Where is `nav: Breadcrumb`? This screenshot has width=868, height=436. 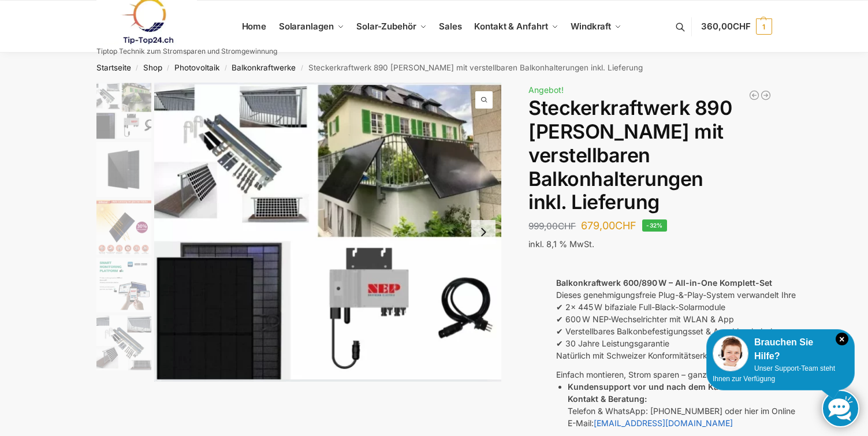
nav: Breadcrumb is located at coordinates (434, 68).